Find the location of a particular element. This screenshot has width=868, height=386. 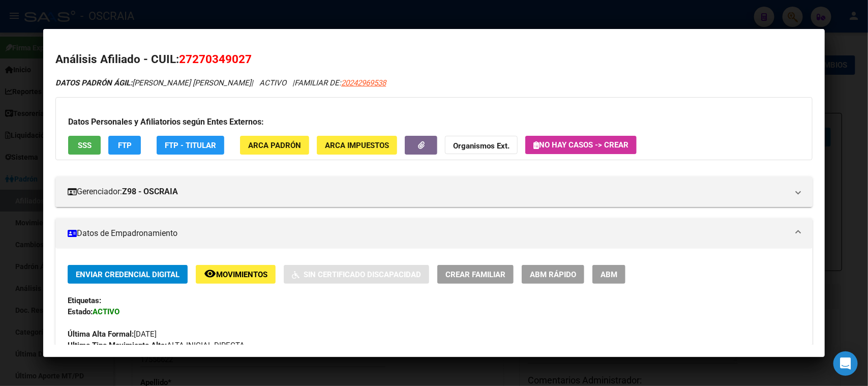

strong: DATOS PADRÓN ÁGIL: is located at coordinates (93, 83).